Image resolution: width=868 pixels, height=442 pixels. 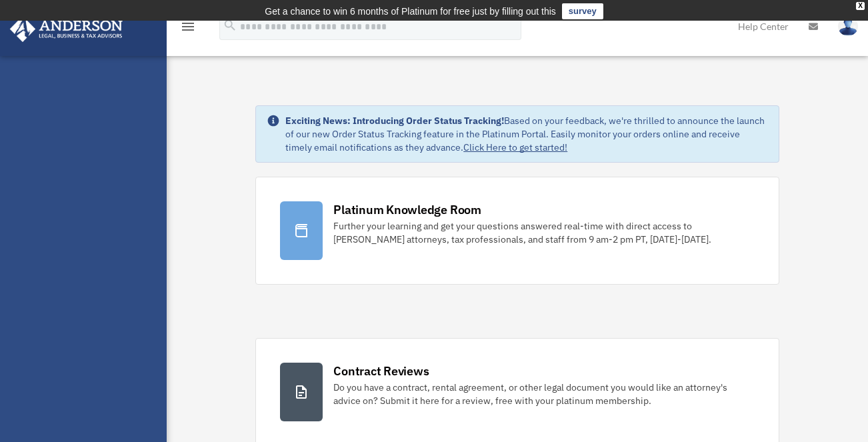 I want to click on div: Do you have a contract, rental agreement, or other legal document you would like an attorney's ad..., so click(x=544, y=394).